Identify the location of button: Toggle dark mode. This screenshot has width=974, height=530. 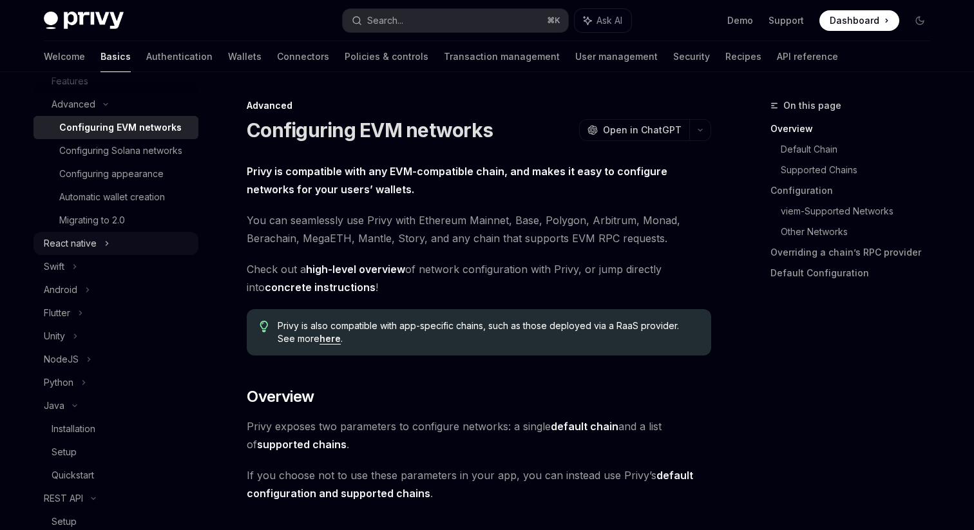
(920, 21).